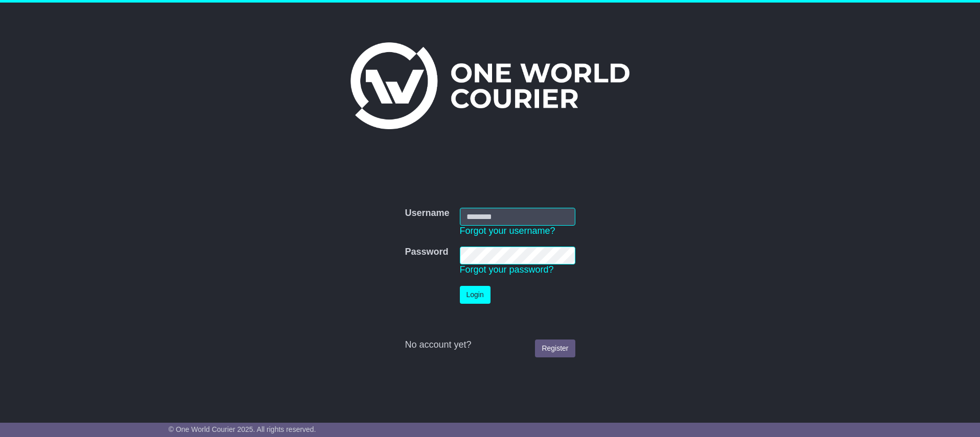 This screenshot has height=437, width=980. I want to click on label: Username, so click(427, 214).